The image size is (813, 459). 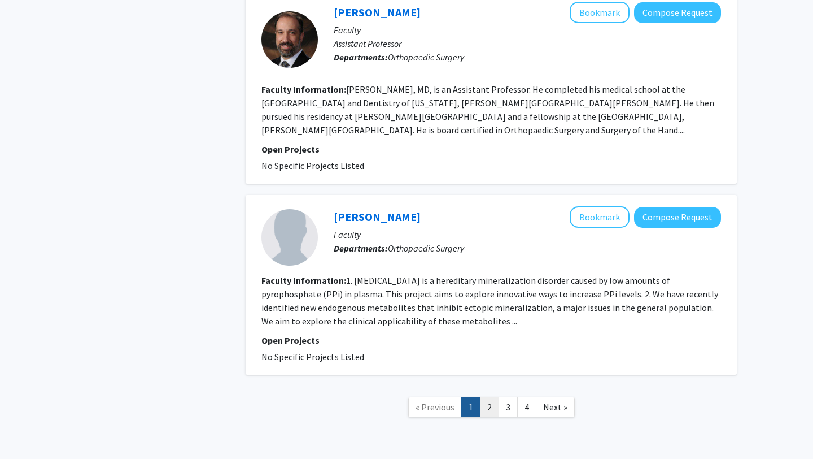 I want to click on nav: Page navigation, so click(x=491, y=408).